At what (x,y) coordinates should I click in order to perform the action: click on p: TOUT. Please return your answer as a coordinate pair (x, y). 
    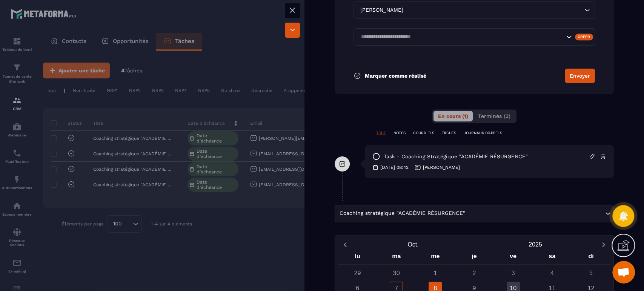
    Looking at the image, I should click on (381, 133).